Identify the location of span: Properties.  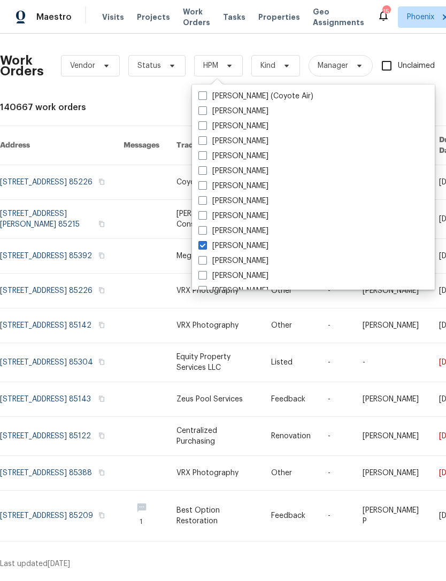
(279, 17).